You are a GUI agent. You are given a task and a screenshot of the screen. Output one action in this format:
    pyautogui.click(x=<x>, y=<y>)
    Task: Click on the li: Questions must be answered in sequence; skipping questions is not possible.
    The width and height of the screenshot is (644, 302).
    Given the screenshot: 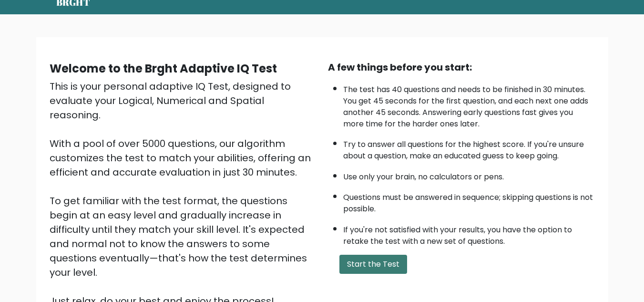 What is the action you would take?
    pyautogui.click(x=469, y=201)
    